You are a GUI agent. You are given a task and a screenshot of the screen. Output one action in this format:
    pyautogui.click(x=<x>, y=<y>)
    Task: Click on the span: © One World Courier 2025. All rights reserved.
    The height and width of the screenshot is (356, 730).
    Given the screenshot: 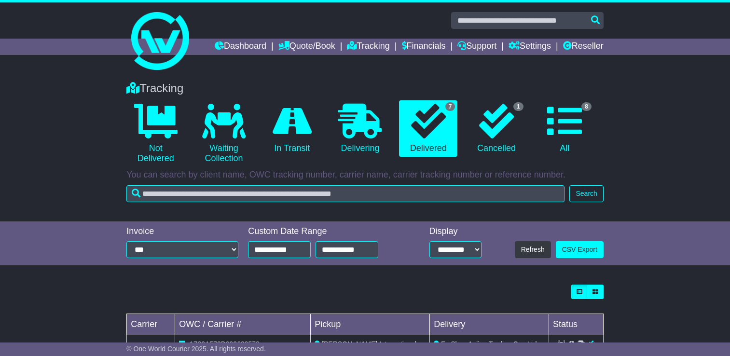 What is the action you would take?
    pyautogui.click(x=196, y=349)
    